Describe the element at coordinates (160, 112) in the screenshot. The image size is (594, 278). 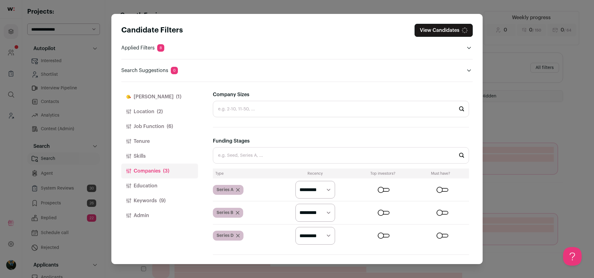
I see `button: Location(2)` at that location.